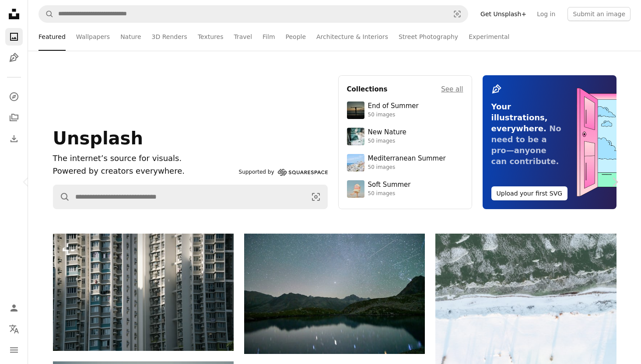  I want to click on a: See all, so click(452, 89).